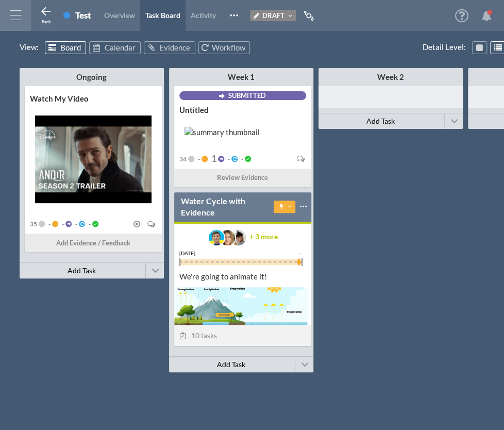 The image size is (504, 430). I want to click on span: Calendar, so click(120, 47).